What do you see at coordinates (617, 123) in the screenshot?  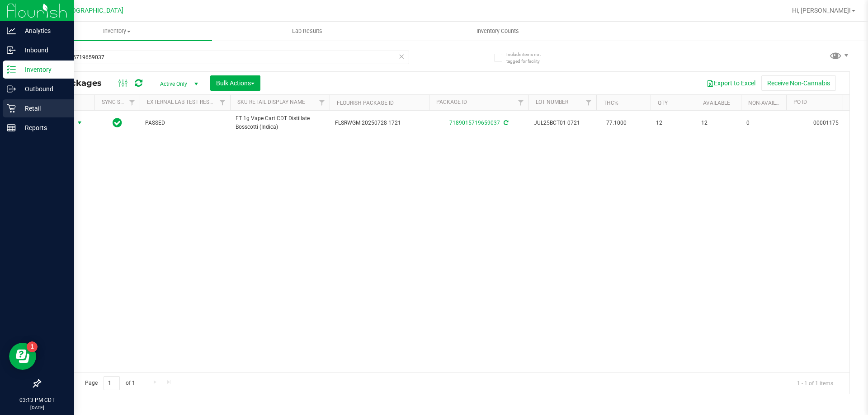 I see `span: 77.1000` at bounding box center [617, 123].